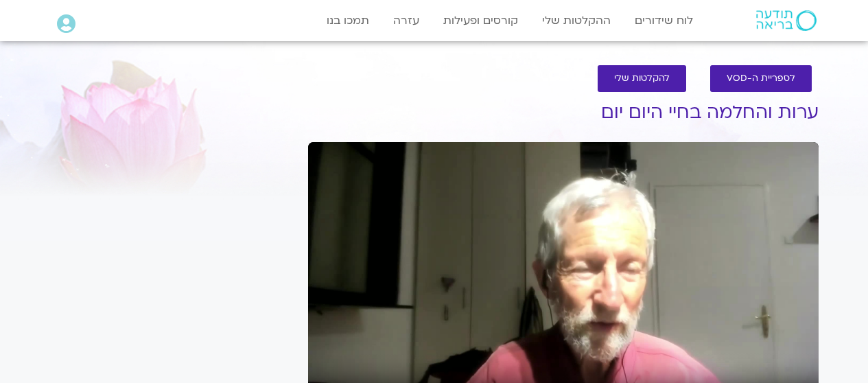 The width and height of the screenshot is (868, 383). Describe the element at coordinates (641, 79) in the screenshot. I see `span: להקלטות שלי` at that location.